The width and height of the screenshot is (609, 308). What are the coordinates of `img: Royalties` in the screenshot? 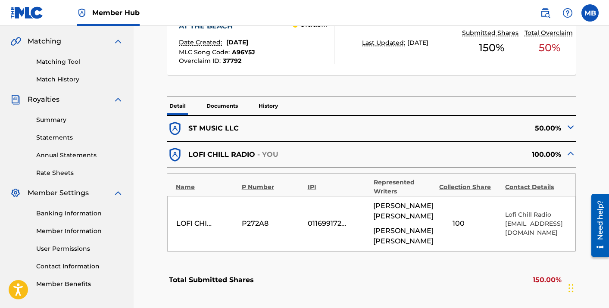 It's located at (16, 99).